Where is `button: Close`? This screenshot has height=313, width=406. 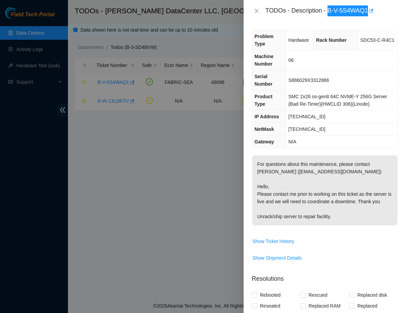
button: Close is located at coordinates (256, 11).